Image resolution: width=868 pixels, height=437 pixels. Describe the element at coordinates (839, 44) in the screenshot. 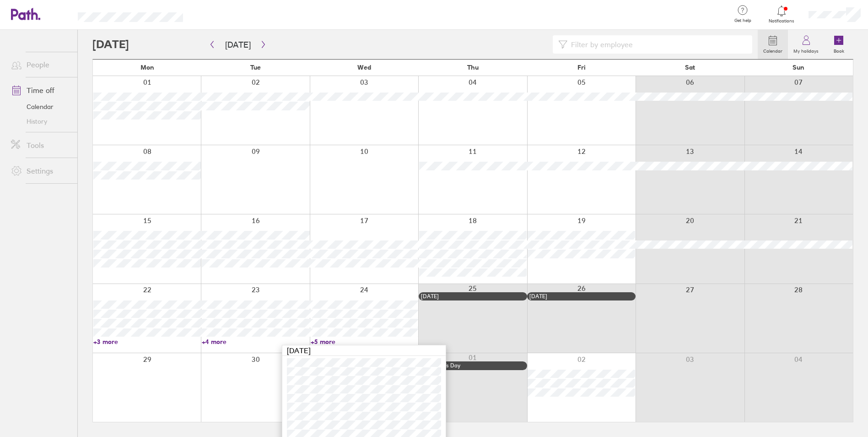

I see `a: Book` at that location.